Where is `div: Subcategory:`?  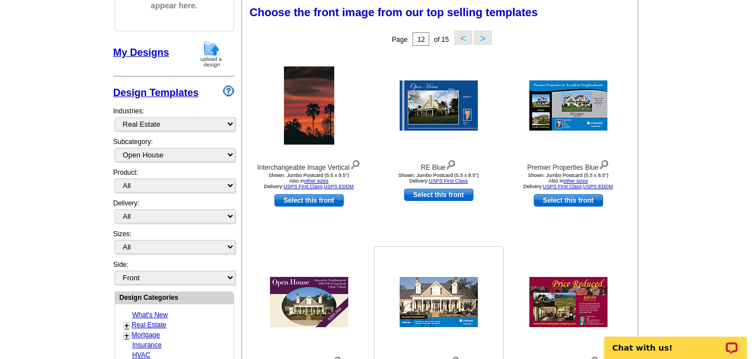
div: Subcategory: is located at coordinates (174, 152).